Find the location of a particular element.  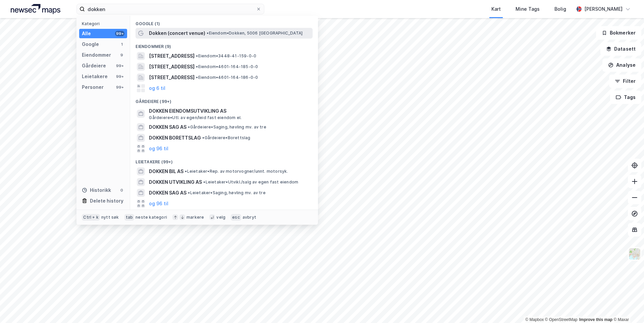

a: Improve this map is located at coordinates (596, 319).